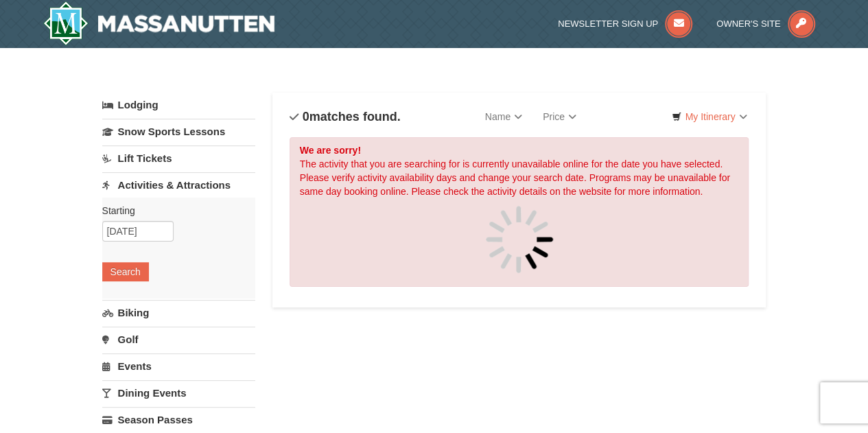 Image resolution: width=868 pixels, height=433 pixels. I want to click on label: Starting, so click(174, 210).